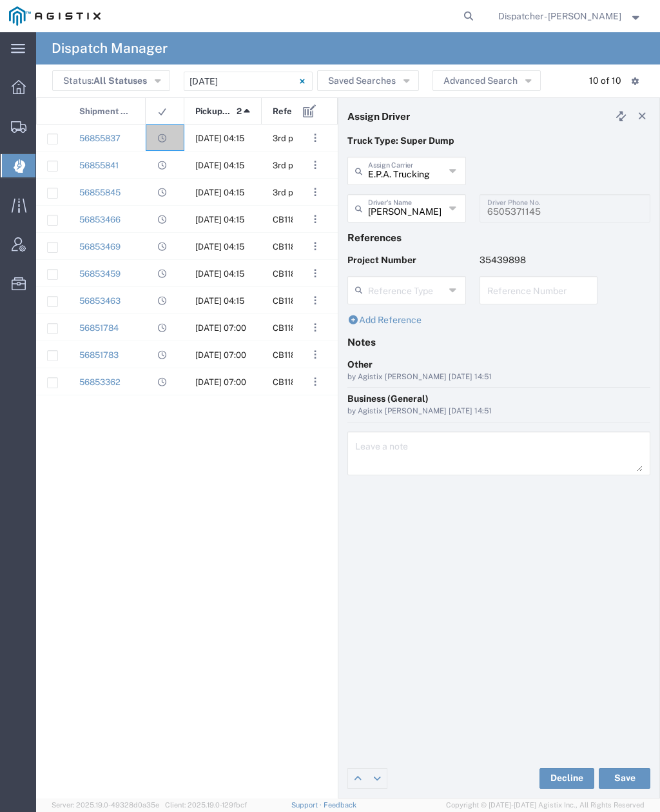 This screenshot has width=660, height=812. Describe the element at coordinates (239, 112) in the screenshot. I see `span: 2` at that location.